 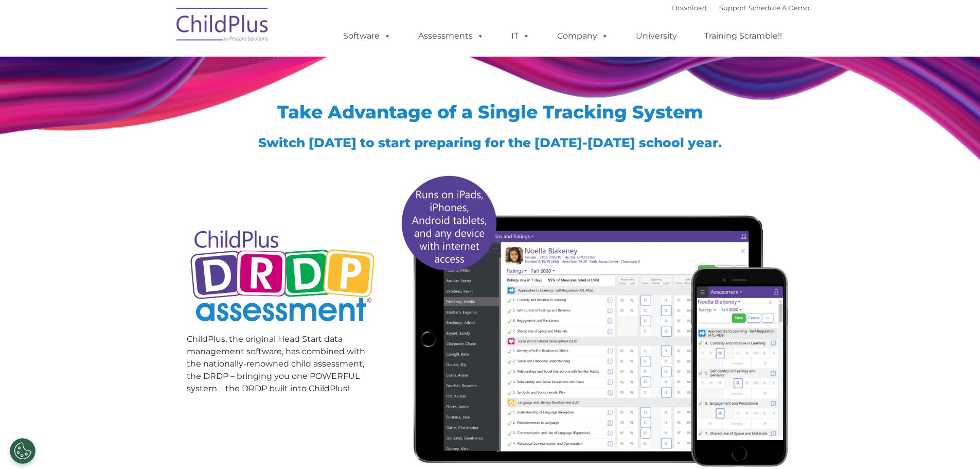 I want to click on button: Cookies Settings, so click(x=22, y=451).